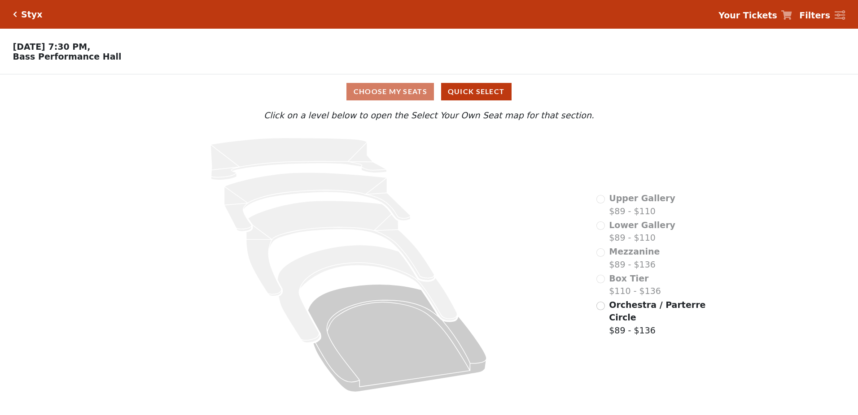 Image resolution: width=858 pixels, height=415 pixels. I want to click on path: Orchestra / Parterre Circle - Seats Available: 328, so click(397, 338).